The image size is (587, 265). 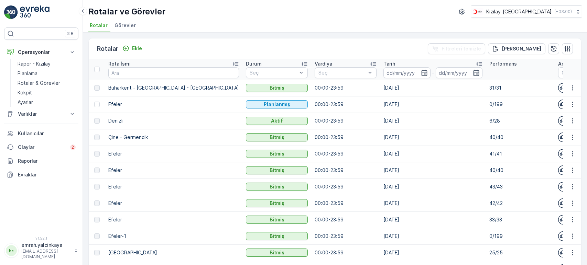 What do you see at coordinates (119, 64) in the screenshot?
I see `p: Rota İsmi` at bounding box center [119, 64].